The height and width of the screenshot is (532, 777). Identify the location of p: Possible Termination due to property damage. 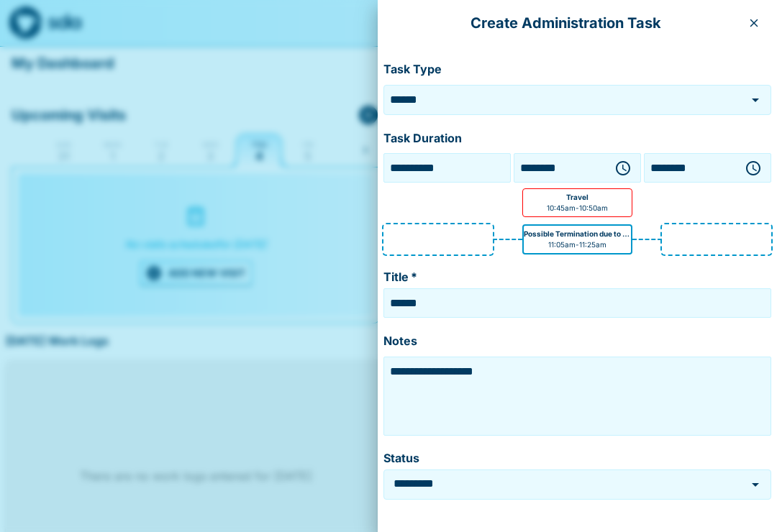
(577, 234).